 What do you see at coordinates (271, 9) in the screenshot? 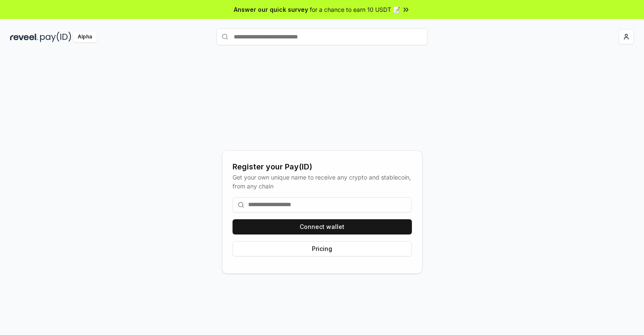
I see `span: Answer our quick survey` at bounding box center [271, 9].